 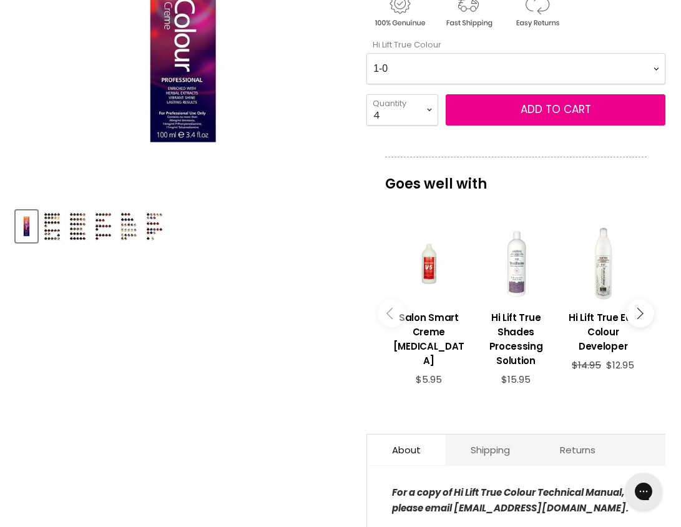 I want to click on a: Shipping, so click(x=490, y=449).